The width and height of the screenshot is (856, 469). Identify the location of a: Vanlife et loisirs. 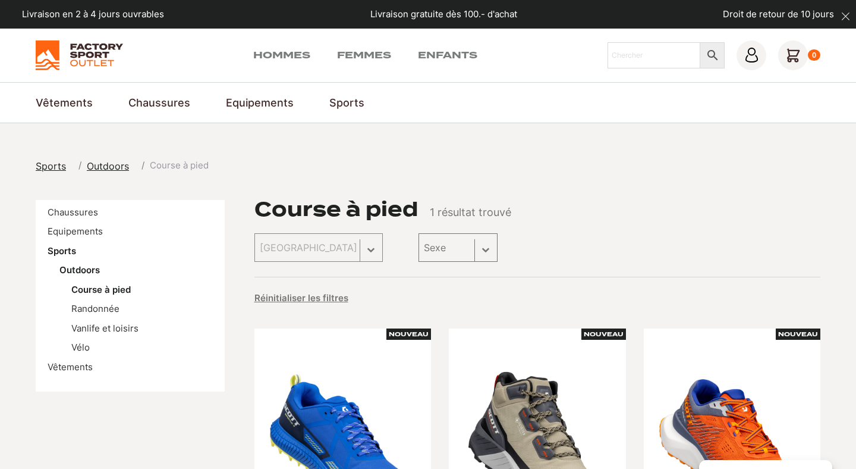
(105, 328).